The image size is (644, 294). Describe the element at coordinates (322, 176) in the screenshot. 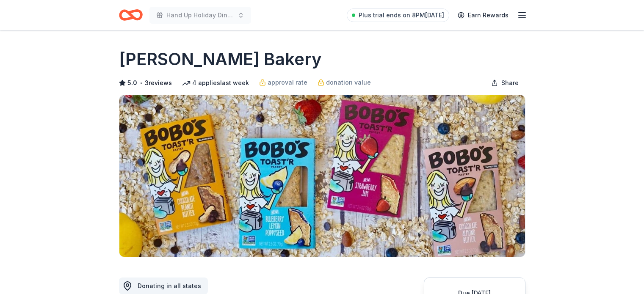

I see `img: Image for Bobo's Bakery` at that location.